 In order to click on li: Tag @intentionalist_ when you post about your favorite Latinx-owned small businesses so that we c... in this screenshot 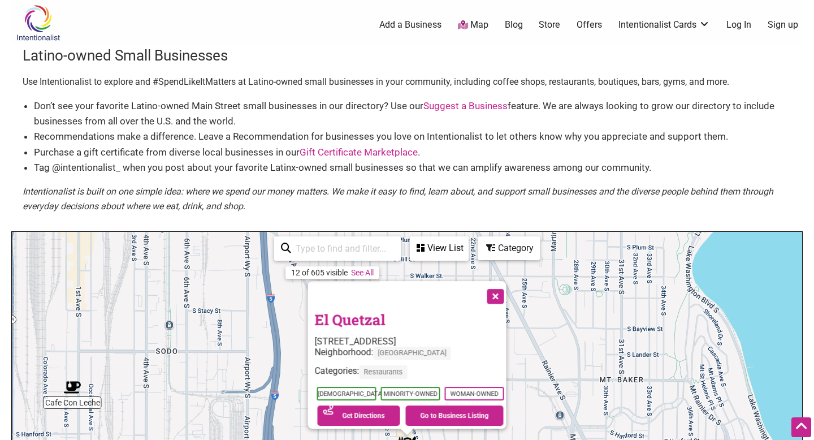, I will do `click(413, 167)`.